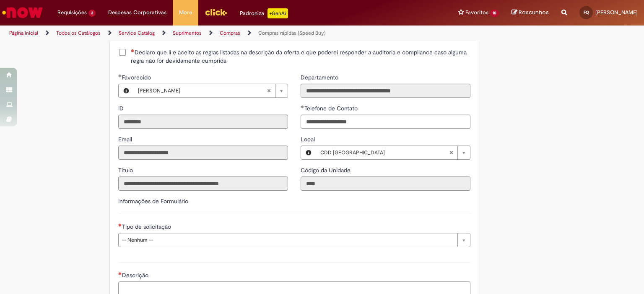  I want to click on a: Suprimentos, so click(187, 33).